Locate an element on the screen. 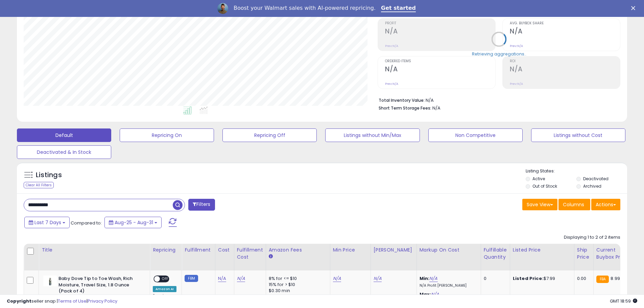 The height and width of the screenshot is (308, 644). div: $7.99 is located at coordinates (540, 278).